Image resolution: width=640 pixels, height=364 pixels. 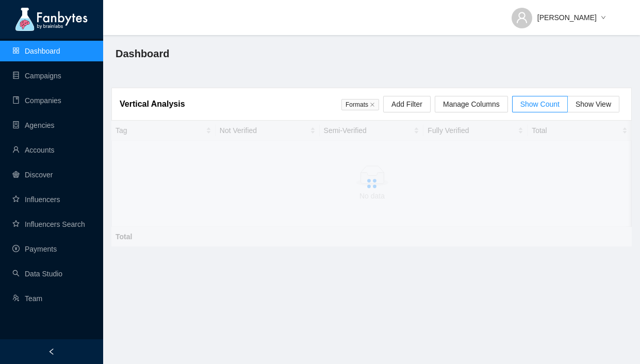 What do you see at coordinates (522, 17) in the screenshot?
I see `span: user` at bounding box center [522, 17].